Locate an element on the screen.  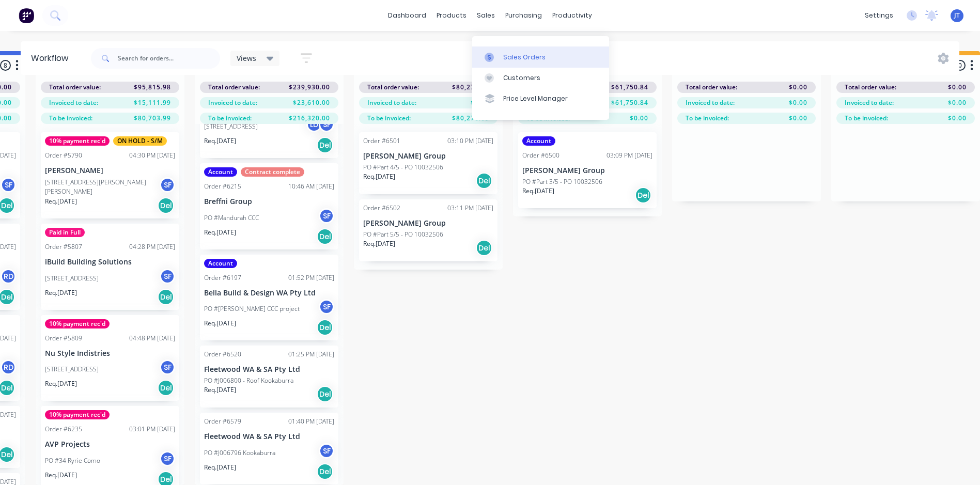
div: 10% payment rec'd is located at coordinates (77, 415).